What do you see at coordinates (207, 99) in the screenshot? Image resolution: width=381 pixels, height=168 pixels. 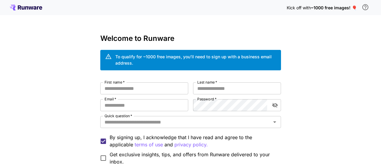 I see `label: Password` at bounding box center [207, 99].